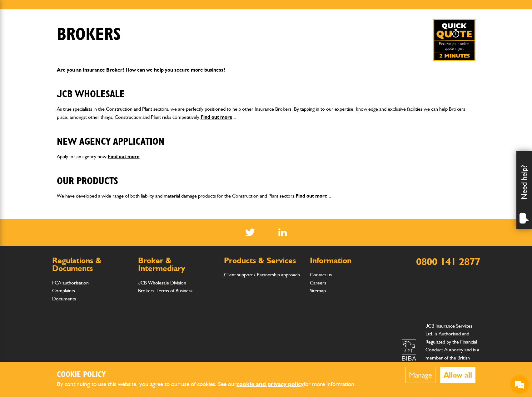  What do you see at coordinates (64, 299) in the screenshot?
I see `a: Documents` at bounding box center [64, 299].